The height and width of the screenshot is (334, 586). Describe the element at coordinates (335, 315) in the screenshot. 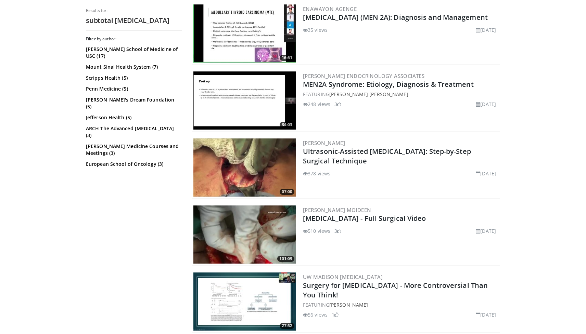

I see `li: 1` at that location.